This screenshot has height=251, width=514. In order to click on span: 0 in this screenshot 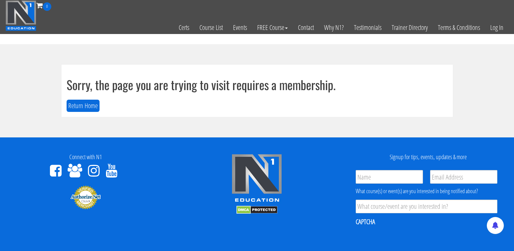, I will do `click(47, 6)`.